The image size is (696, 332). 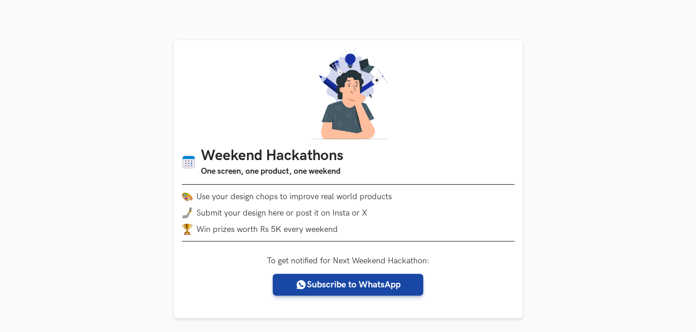 I want to click on li: Win prizes worth Rs 5K every weekend, so click(x=348, y=229).